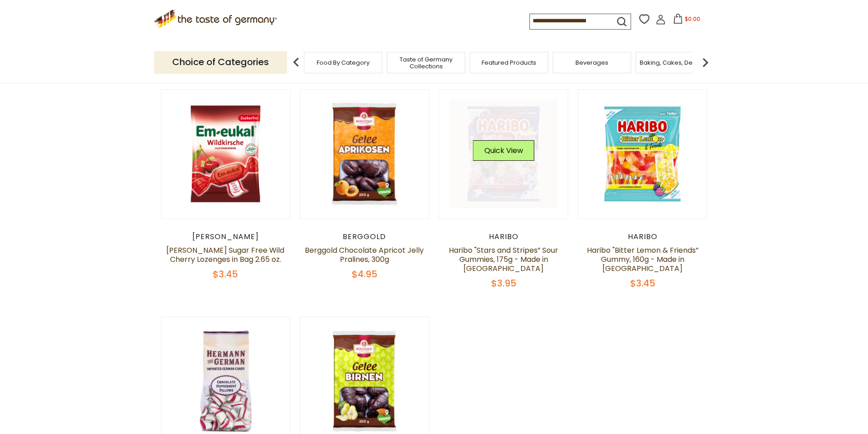 The width and height of the screenshot is (868, 434). I want to click on img: Haribo Bitter Lemon & Friends, so click(642, 154).